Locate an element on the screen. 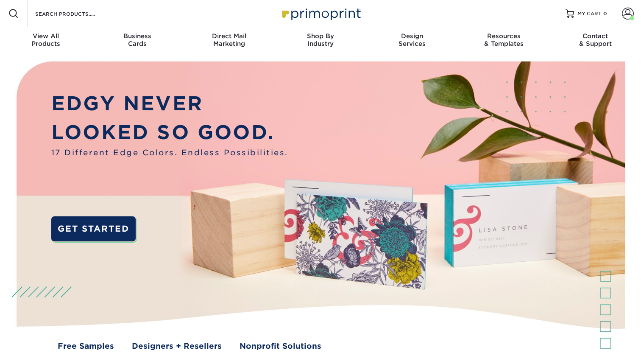 The width and height of the screenshot is (641, 364). div: Services is located at coordinates (412, 40).